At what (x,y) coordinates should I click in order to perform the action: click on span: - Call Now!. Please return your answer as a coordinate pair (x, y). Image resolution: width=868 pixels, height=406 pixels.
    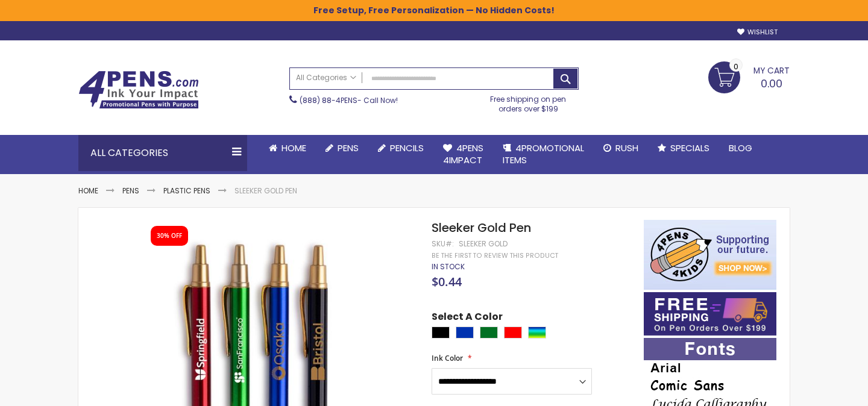
    Looking at the image, I should click on (348, 100).